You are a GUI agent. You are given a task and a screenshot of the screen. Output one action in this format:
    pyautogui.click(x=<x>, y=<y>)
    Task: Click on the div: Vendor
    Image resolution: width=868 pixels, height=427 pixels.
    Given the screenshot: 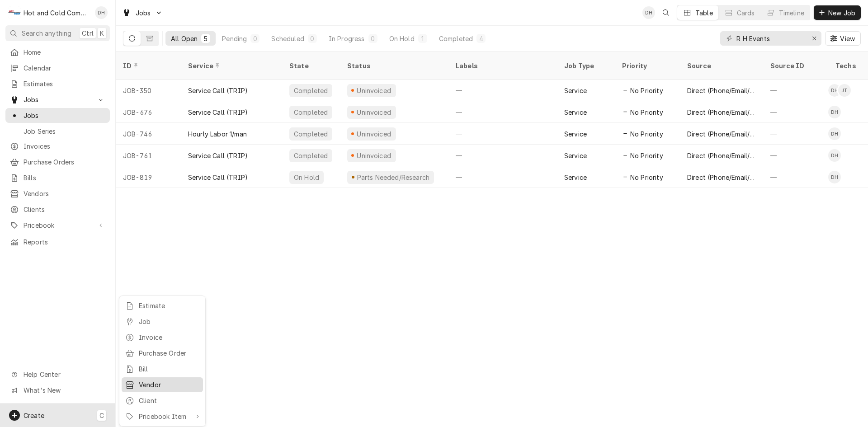 What is the action you would take?
    pyautogui.click(x=169, y=385)
    